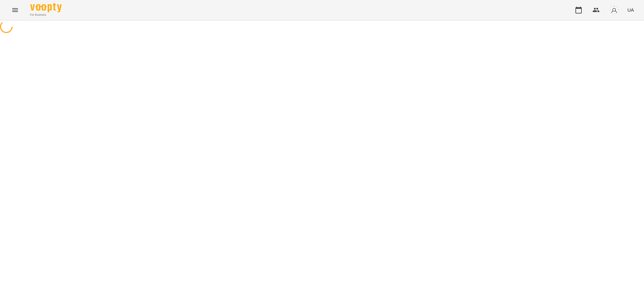  I want to click on span: UA, so click(630, 10).